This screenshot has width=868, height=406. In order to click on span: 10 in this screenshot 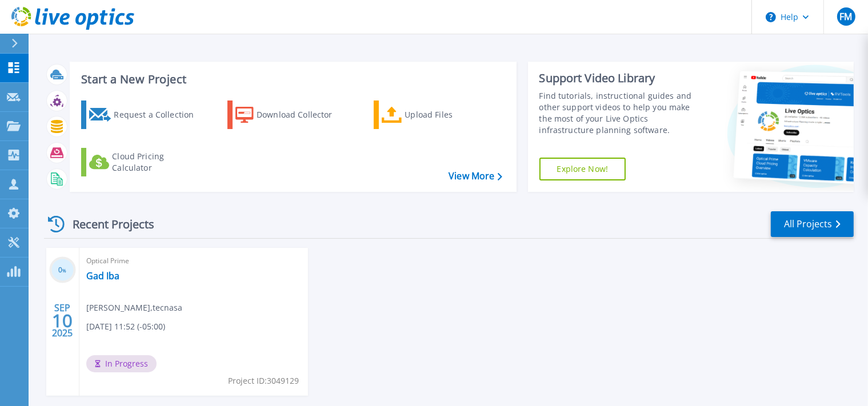, I will do `click(62, 320)`.